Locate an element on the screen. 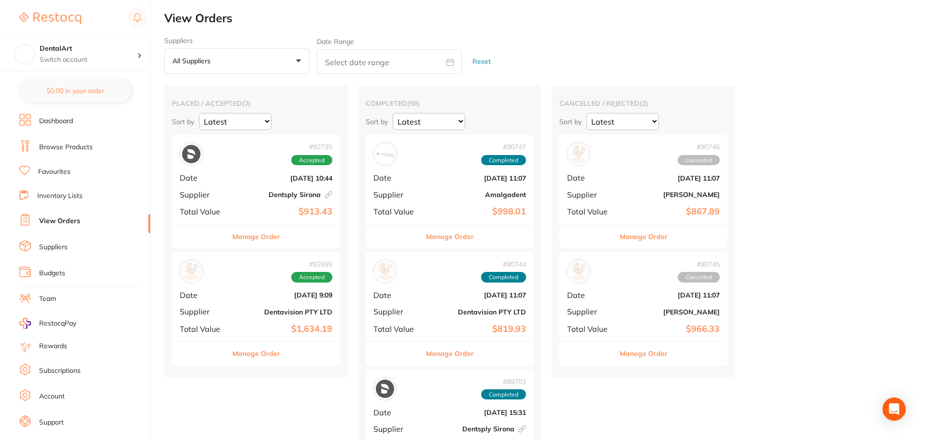  h2: View Orders is located at coordinates (544, 18).